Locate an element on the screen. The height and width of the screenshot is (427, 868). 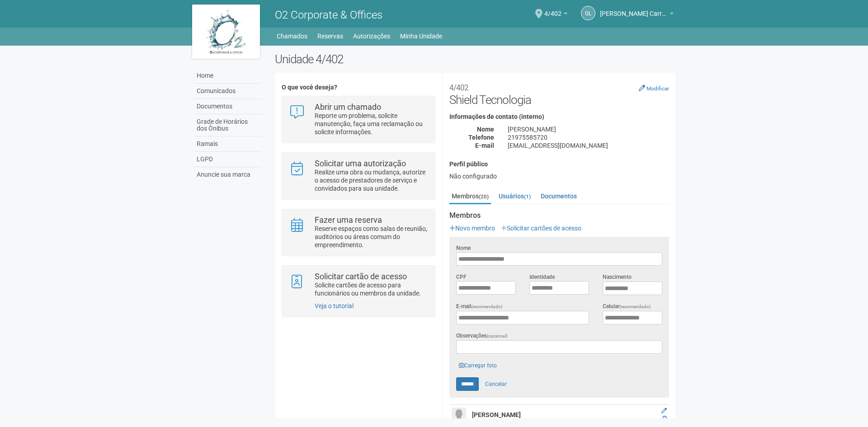
span: (opcional) is located at coordinates (498, 336).